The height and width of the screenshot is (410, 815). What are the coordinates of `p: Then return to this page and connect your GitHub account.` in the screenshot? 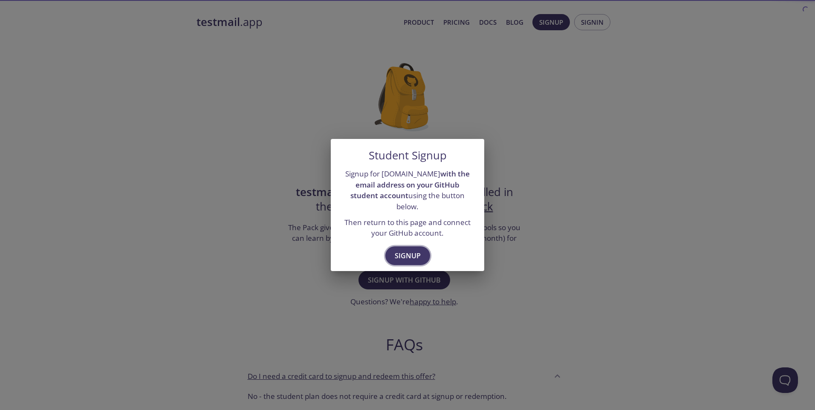 It's located at (408, 228).